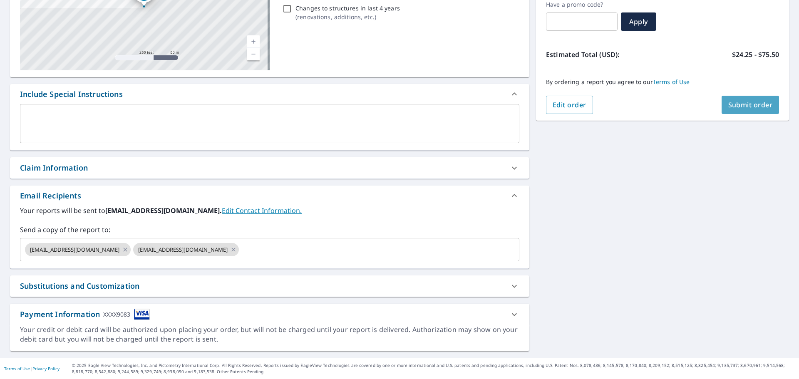  Describe the element at coordinates (569, 105) in the screenshot. I see `span: Edit order` at that location.